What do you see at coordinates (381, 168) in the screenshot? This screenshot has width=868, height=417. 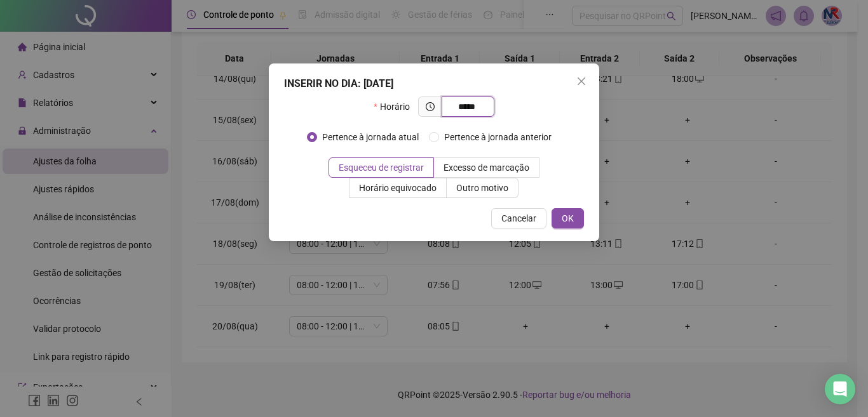 I see `span: Esqueceu de registrar` at bounding box center [381, 168].